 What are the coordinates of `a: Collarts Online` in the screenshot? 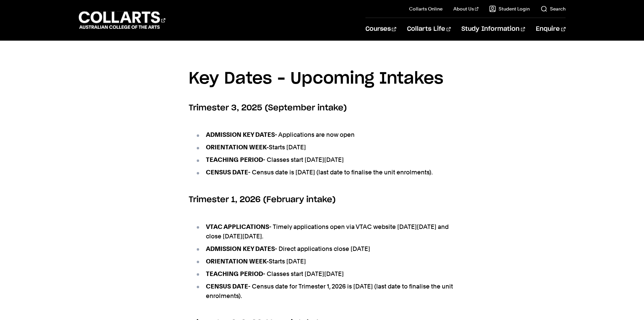 It's located at (425, 9).